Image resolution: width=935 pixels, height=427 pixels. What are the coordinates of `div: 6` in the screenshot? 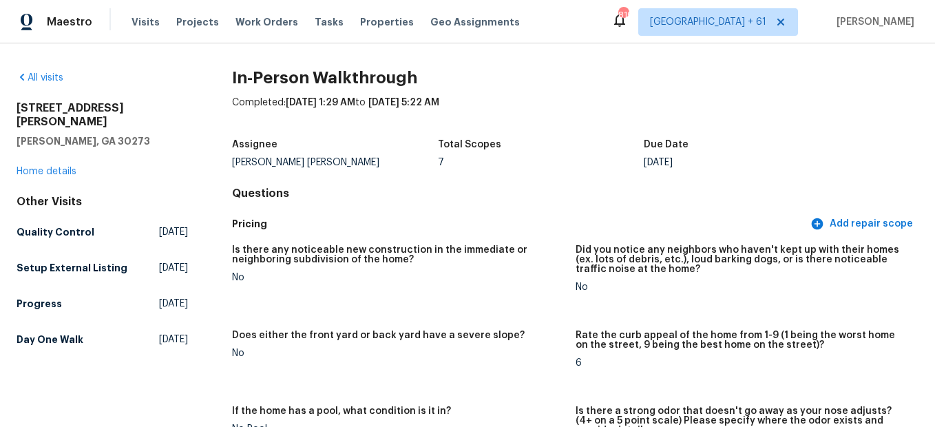 It's located at (742, 363).